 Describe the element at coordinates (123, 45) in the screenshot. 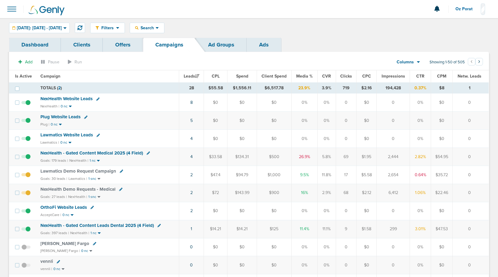

I see `a: Offers` at that location.